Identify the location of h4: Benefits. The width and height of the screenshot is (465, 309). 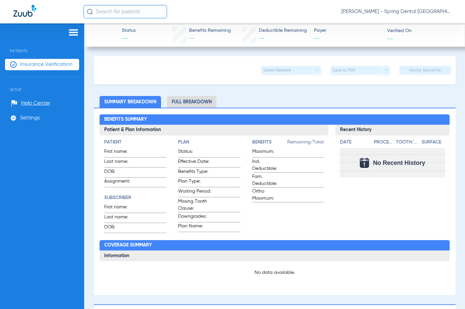
(270, 142).